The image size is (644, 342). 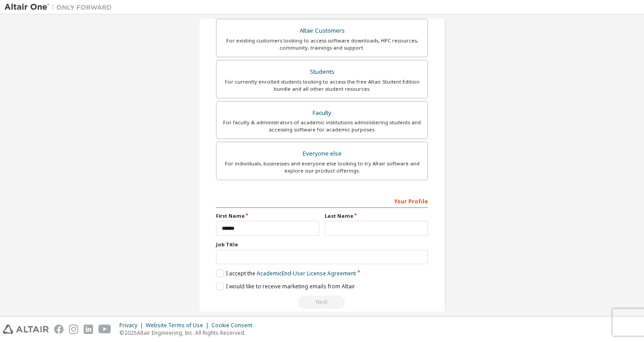 What do you see at coordinates (267, 216) in the screenshot?
I see `label: First Name` at bounding box center [267, 216].